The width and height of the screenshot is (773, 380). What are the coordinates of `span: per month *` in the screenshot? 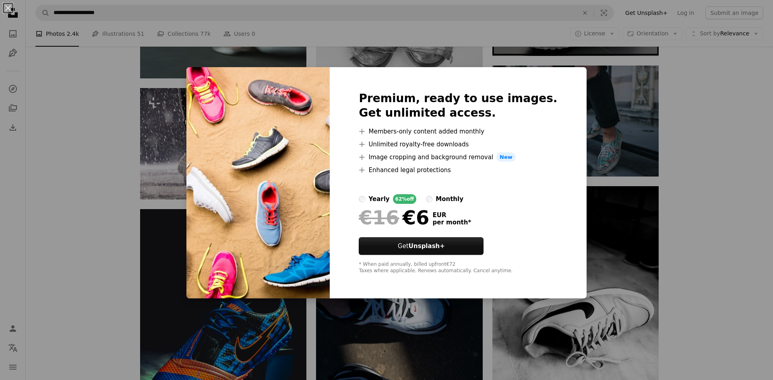 It's located at (452, 223).